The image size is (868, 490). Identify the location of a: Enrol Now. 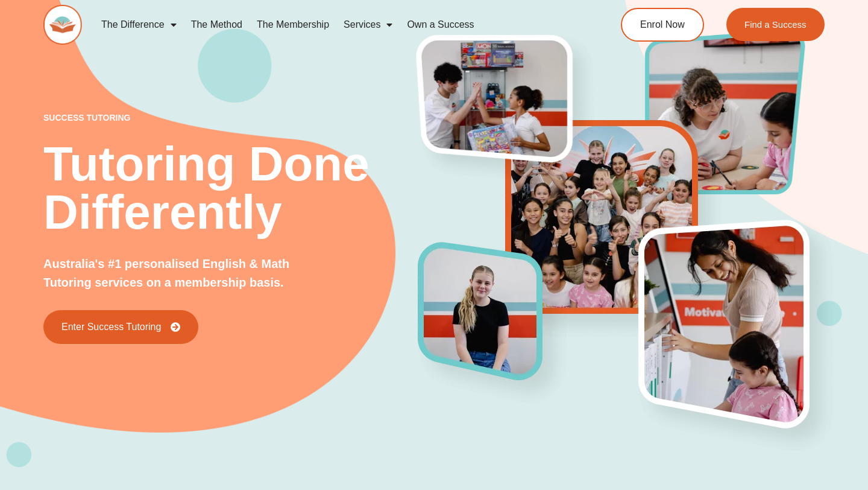
(663, 25).